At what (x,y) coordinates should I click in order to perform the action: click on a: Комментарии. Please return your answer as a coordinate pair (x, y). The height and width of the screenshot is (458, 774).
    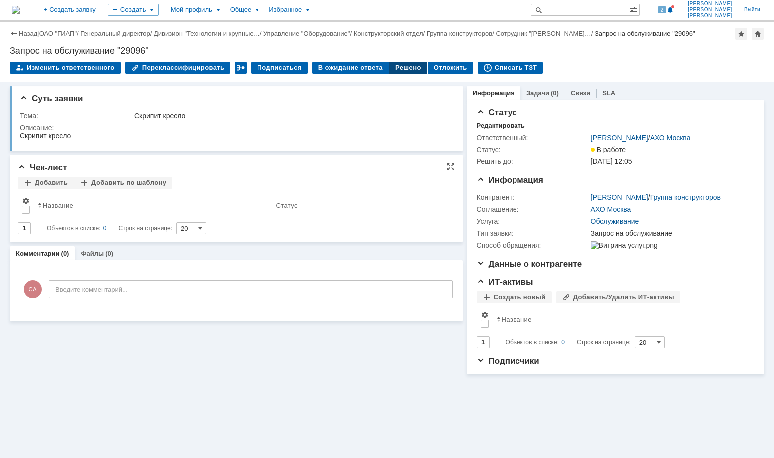
    Looking at the image, I should click on (38, 253).